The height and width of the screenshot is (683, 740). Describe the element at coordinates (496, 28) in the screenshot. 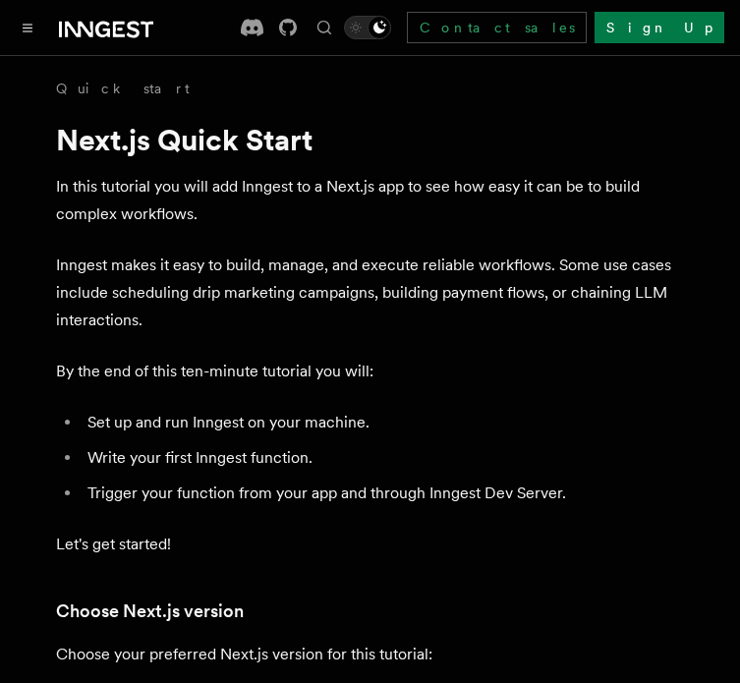

I see `a: Contact sales` at that location.